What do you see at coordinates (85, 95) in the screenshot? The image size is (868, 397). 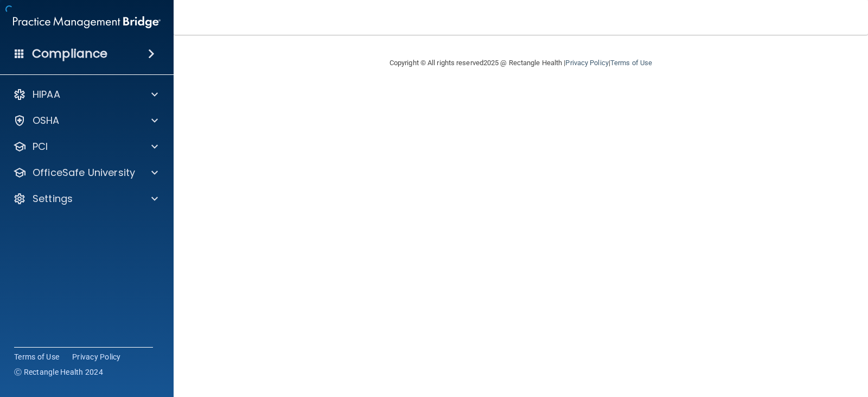 I see `a: HIPAA` at bounding box center [85, 95].